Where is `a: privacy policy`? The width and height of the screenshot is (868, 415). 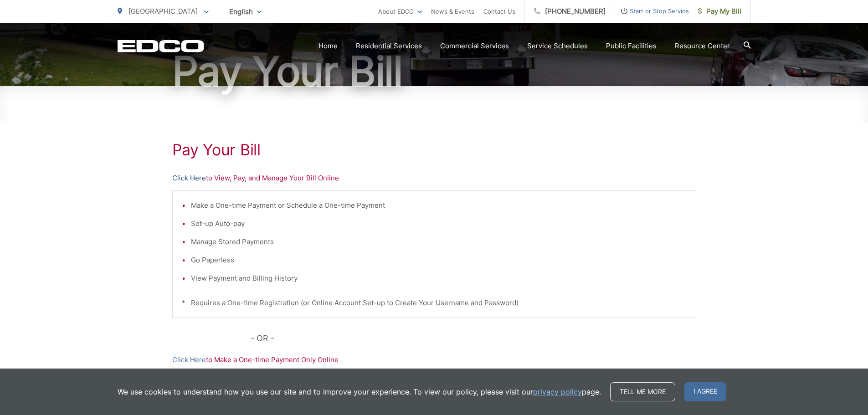
a: privacy policy is located at coordinates (558, 392).